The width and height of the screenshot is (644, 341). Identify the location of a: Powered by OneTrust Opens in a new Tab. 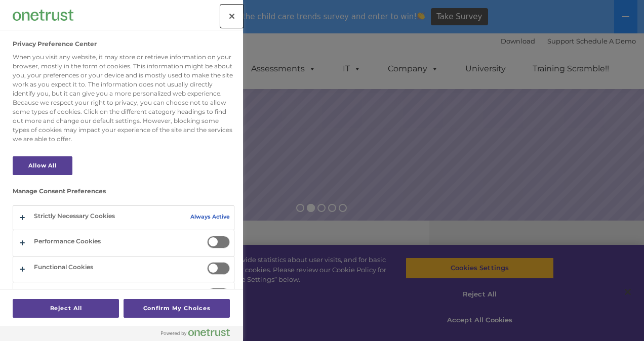
(200, 335).